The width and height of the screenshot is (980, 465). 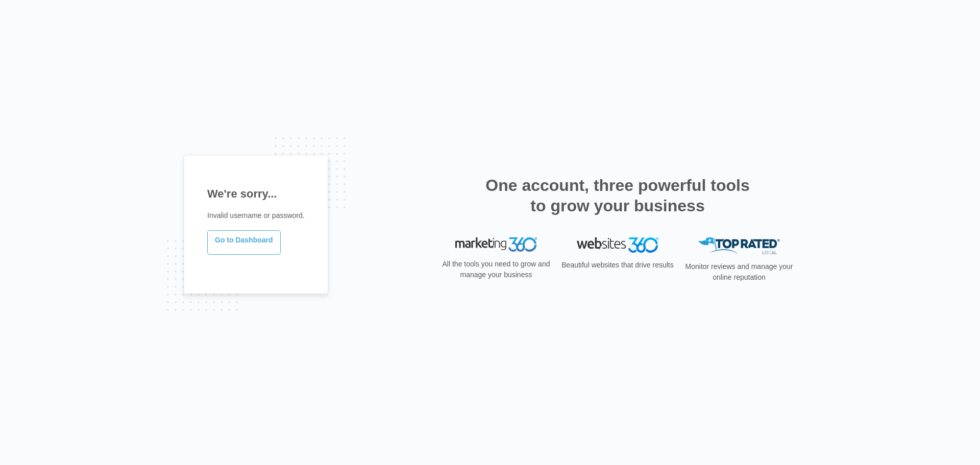 What do you see at coordinates (739, 272) in the screenshot?
I see `p: Monitor reviews and manage your online reputation` at bounding box center [739, 272].